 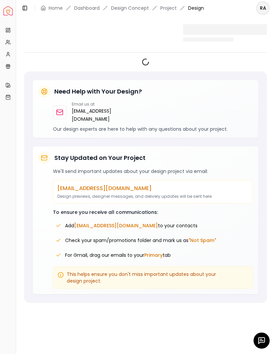 I want to click on p: Our design experts are here to help with any questions about your project., so click(x=153, y=129).